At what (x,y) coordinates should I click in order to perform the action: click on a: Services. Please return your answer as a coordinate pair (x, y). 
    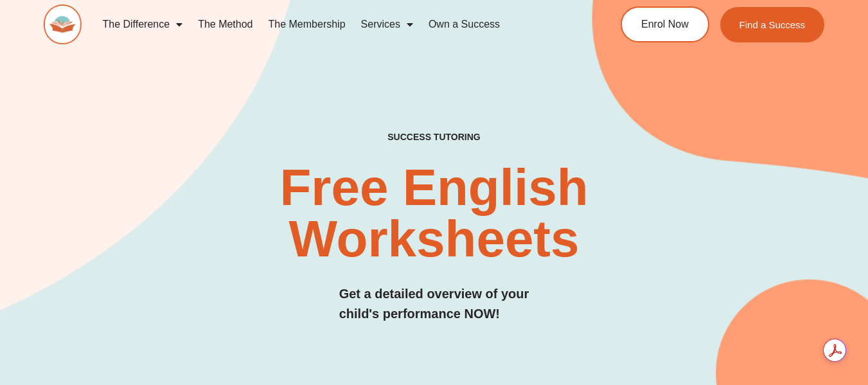
    Looking at the image, I should click on (387, 25).